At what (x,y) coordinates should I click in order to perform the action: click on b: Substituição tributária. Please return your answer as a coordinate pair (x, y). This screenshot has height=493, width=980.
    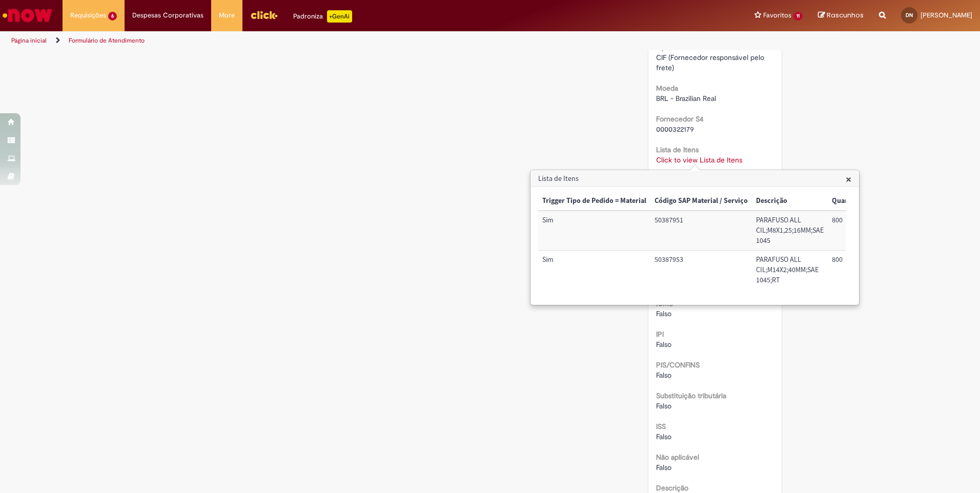
    Looking at the image, I should click on (691, 396).